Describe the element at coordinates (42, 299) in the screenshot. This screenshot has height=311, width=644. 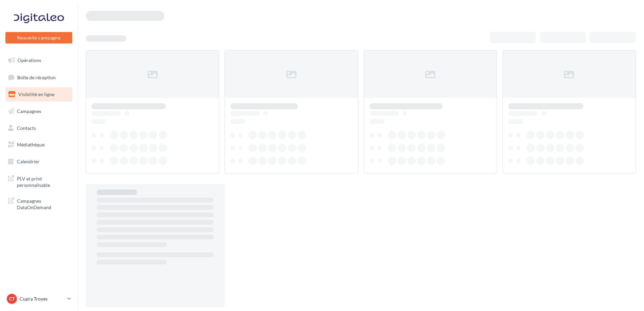
I see `p: Cupra Troyes` at that location.